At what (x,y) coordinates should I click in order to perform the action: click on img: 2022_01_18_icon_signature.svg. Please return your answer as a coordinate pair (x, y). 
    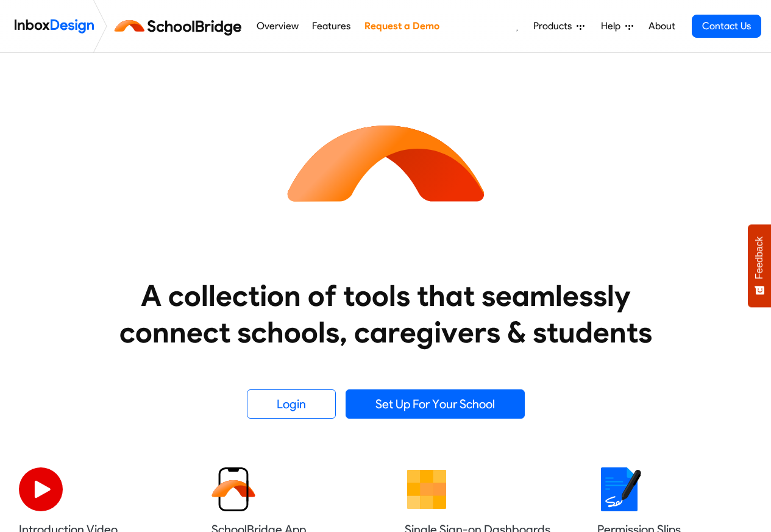
    Looking at the image, I should click on (620, 489).